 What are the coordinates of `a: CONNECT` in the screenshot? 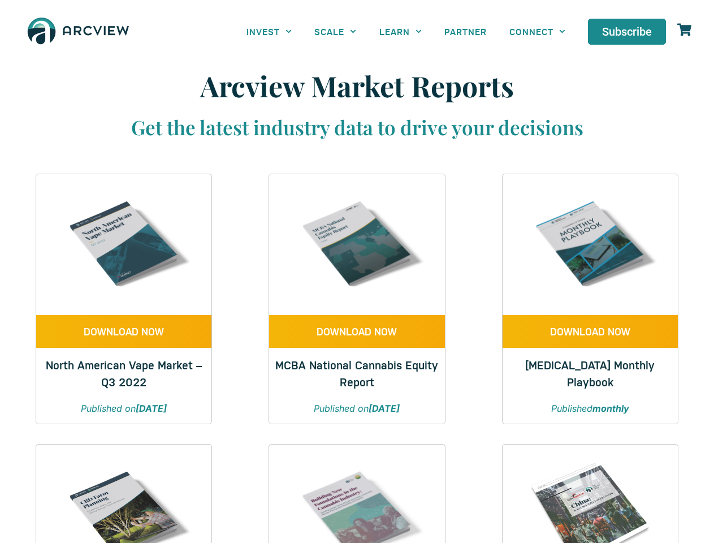 It's located at (537, 31).